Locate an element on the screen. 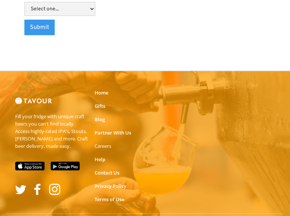 This screenshot has height=216, width=290. a: Terms of Use is located at coordinates (110, 199).